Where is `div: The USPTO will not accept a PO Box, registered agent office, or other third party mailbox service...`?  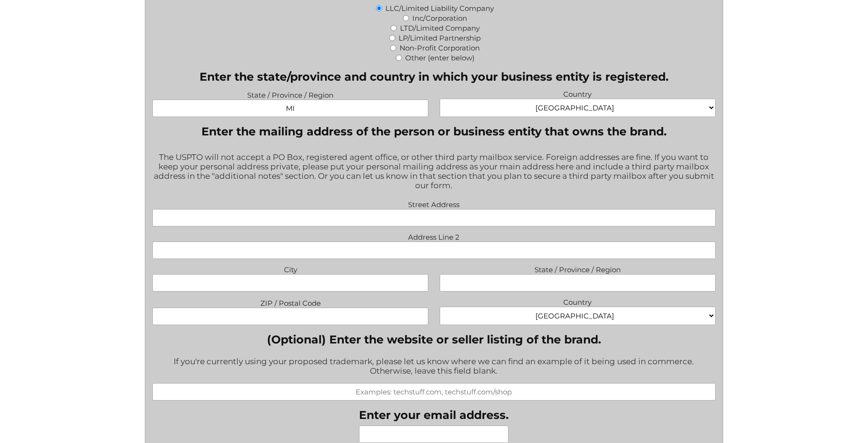 div: The USPTO will not accept a PO Box, registered agent office, or other third party mailbox service... is located at coordinates (434, 172).